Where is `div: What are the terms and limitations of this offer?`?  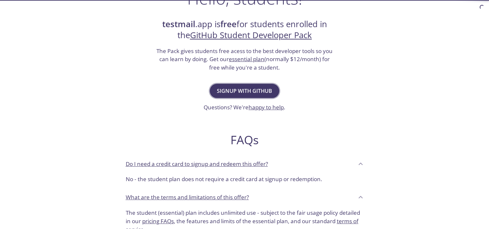 div: What are the terms and limitations of this offer? is located at coordinates (245, 197).